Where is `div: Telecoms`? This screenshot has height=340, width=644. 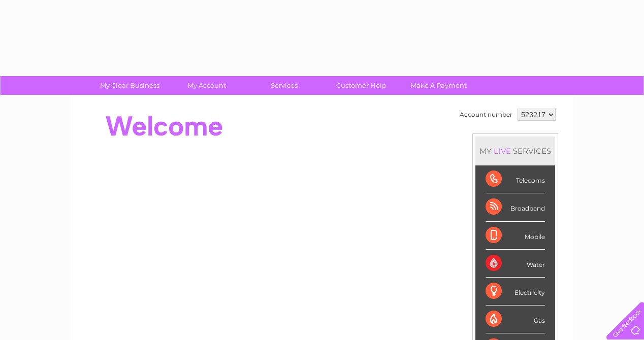 div: Telecoms is located at coordinates (515, 179).